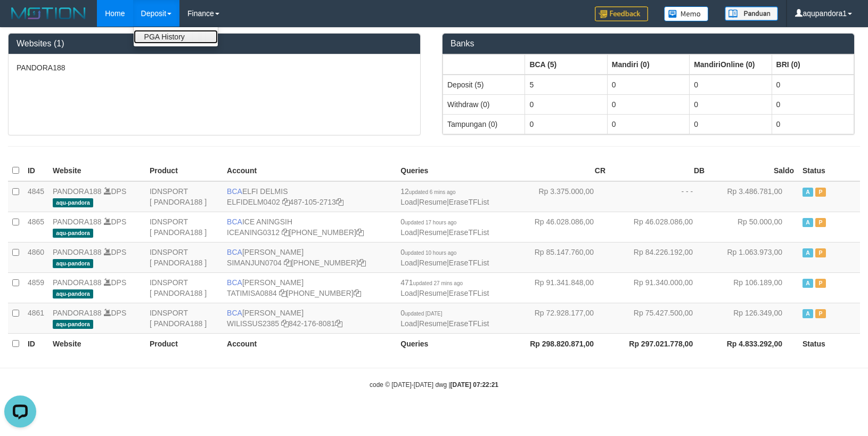  What do you see at coordinates (254, 202) in the screenshot?
I see `a: ELFIDELM0402` at bounding box center [254, 202].